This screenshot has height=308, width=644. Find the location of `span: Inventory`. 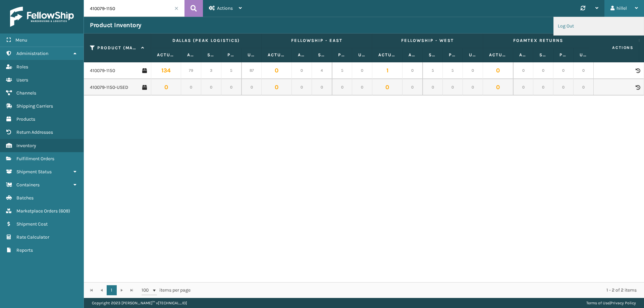

span: Inventory is located at coordinates (26, 145).